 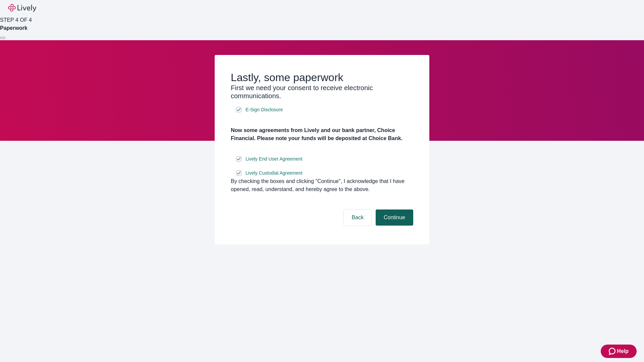 I want to click on button: Continue, so click(x=394, y=218).